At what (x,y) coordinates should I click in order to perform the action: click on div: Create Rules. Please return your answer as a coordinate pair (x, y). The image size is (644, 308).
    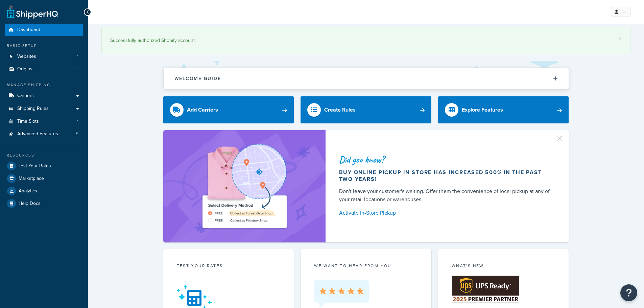
    Looking at the image, I should click on (340, 110).